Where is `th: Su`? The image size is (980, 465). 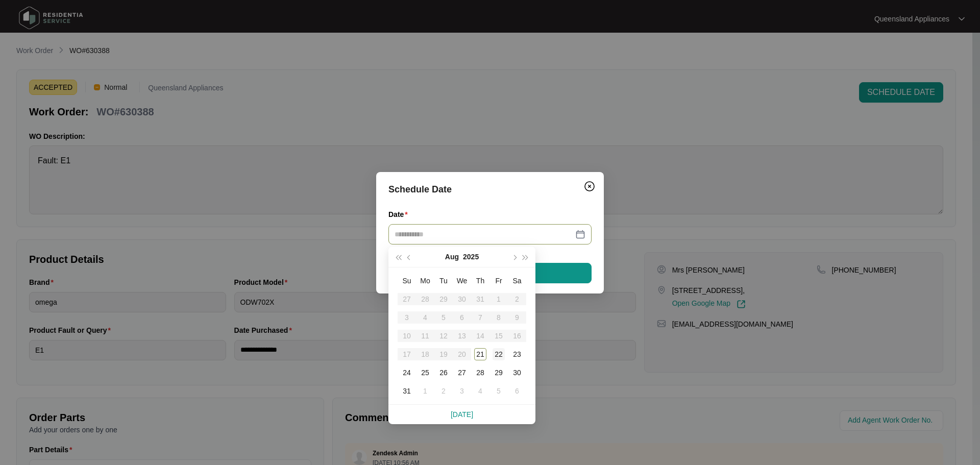 th: Su is located at coordinates (407, 281).